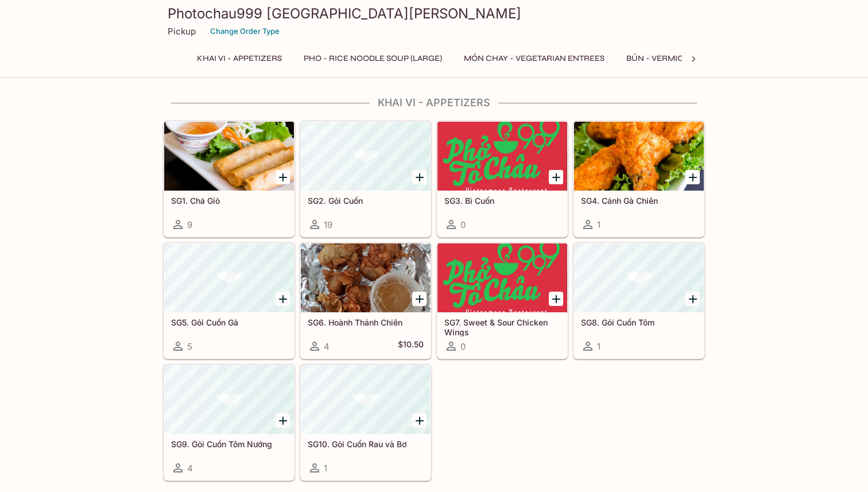 The image size is (868, 492). What do you see at coordinates (692, 177) in the screenshot?
I see `button: Add SG4. Cánh Gà Chiên` at bounding box center [692, 177].